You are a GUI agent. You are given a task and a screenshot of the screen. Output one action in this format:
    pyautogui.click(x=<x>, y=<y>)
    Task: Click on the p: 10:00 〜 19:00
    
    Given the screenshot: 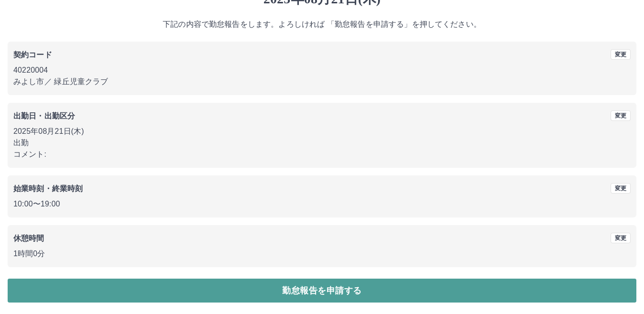 What is the action you would take?
    pyautogui.click(x=322, y=204)
    